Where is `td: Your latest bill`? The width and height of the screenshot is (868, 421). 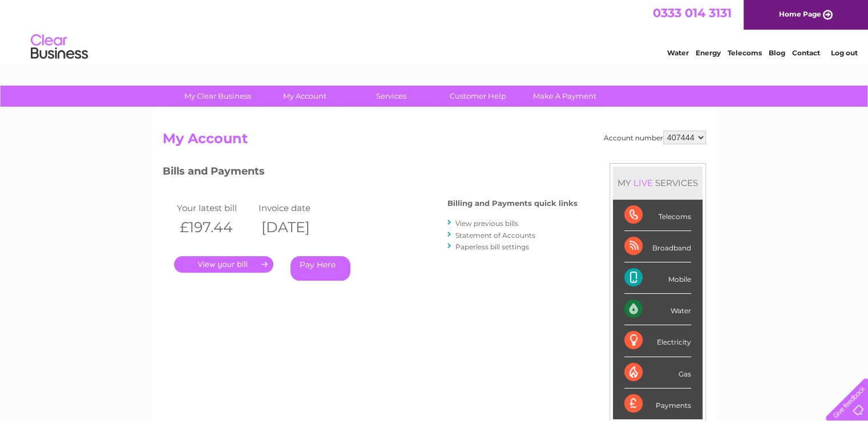 td: Your latest bill is located at coordinates (215, 208).